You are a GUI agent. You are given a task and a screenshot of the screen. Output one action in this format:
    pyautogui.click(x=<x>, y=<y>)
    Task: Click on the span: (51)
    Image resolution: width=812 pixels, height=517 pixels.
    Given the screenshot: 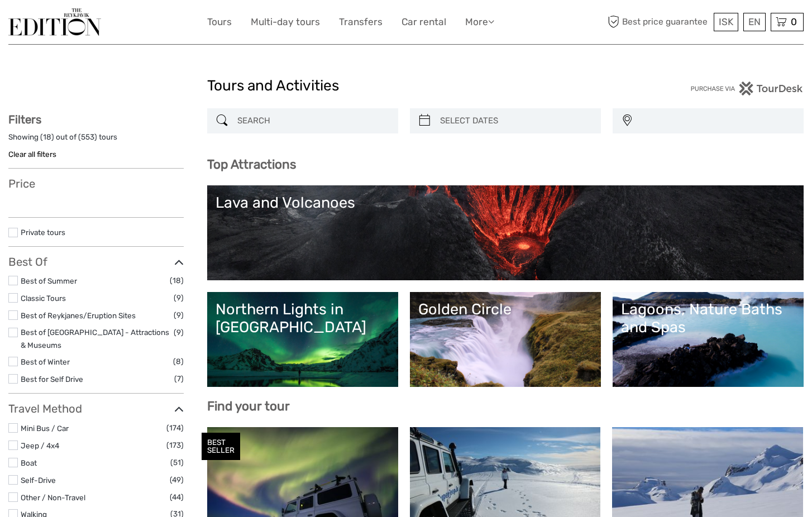 What is the action you would take?
    pyautogui.click(x=177, y=462)
    